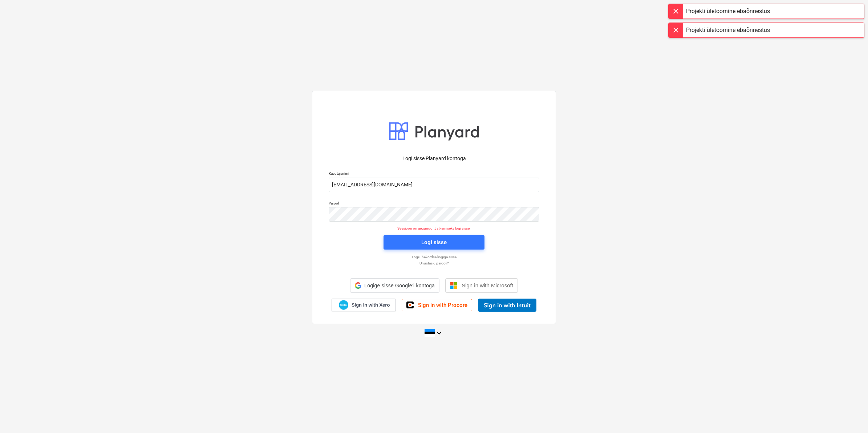  What do you see at coordinates (434, 204) in the screenshot?
I see `p: Parool` at bounding box center [434, 204].